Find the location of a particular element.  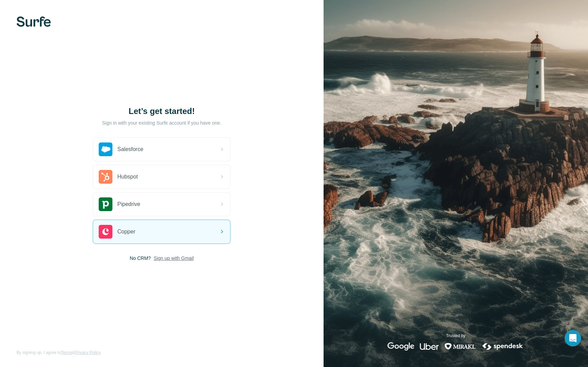

a: Privacy Policy is located at coordinates (88, 353).